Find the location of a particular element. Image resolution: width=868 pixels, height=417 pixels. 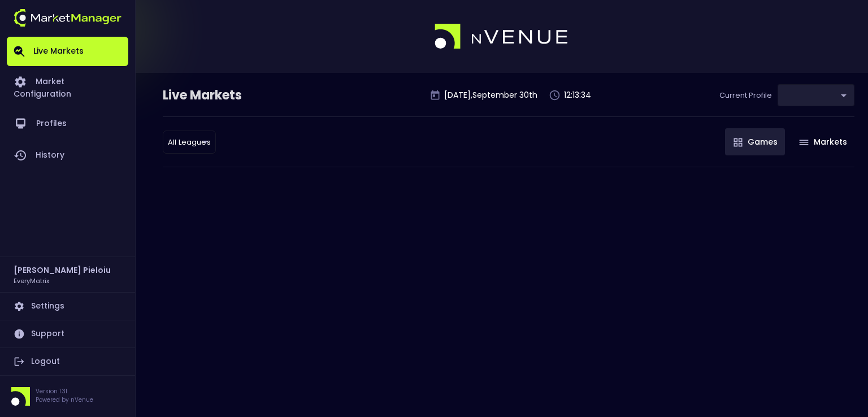

a: Support is located at coordinates (67, 334).